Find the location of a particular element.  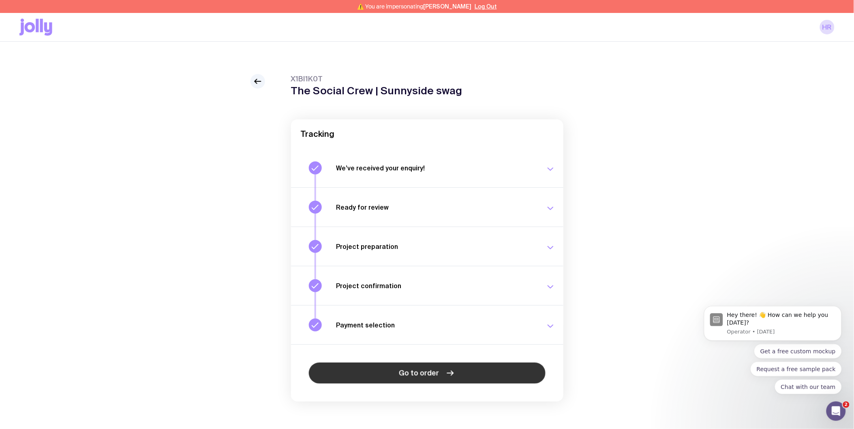

button: Quick reply: Get a free custom mockup is located at coordinates (106, 56).